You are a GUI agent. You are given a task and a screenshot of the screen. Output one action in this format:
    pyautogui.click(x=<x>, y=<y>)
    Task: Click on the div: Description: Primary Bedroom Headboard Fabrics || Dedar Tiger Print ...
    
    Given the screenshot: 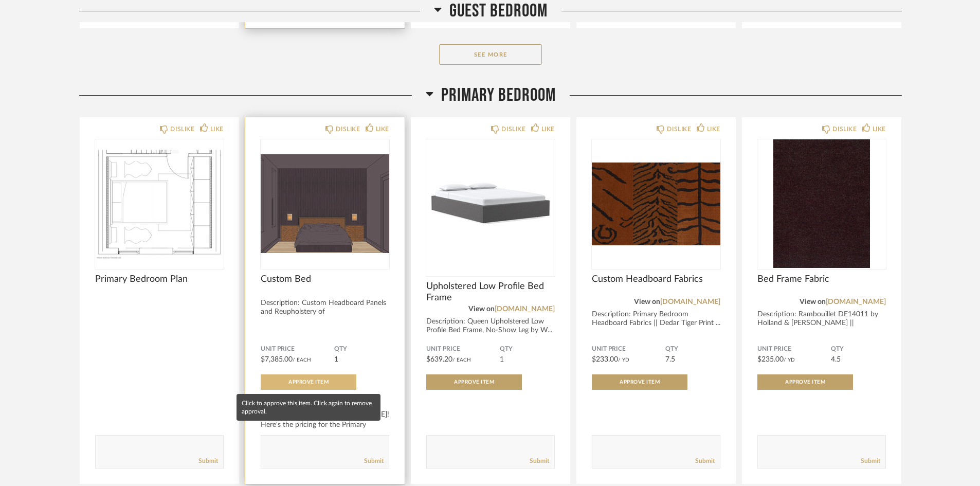 What is the action you would take?
    pyautogui.click(x=656, y=319)
    